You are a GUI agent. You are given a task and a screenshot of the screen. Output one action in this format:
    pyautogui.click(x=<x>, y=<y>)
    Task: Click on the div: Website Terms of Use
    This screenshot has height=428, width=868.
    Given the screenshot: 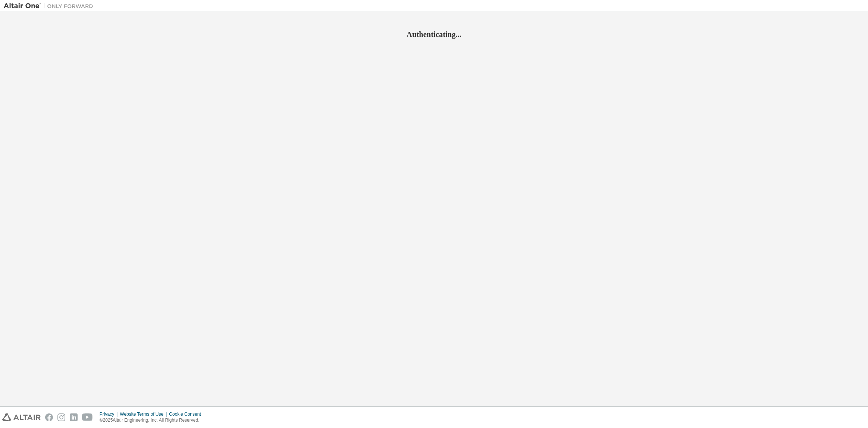 What is the action you would take?
    pyautogui.click(x=145, y=414)
    